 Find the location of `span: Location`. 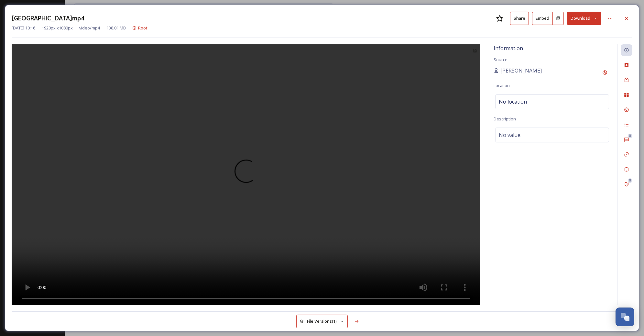

span: Location is located at coordinates (502, 86).